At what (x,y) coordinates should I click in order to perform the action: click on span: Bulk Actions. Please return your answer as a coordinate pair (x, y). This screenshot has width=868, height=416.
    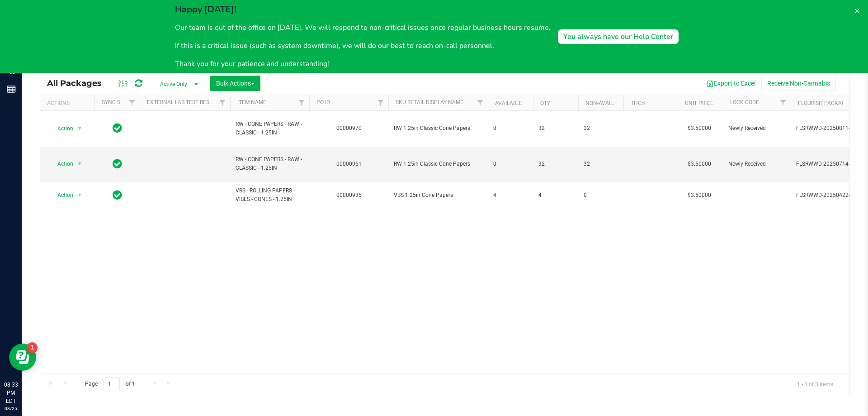
    Looking at the image, I should click on (235, 83).